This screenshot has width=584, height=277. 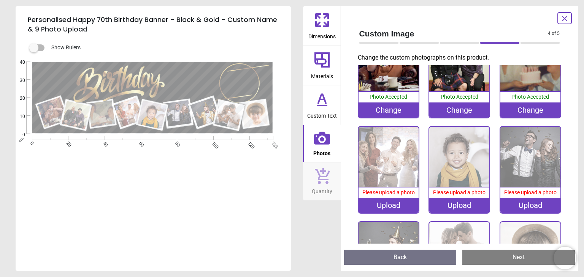 I want to click on span: 60, so click(x=140, y=143).